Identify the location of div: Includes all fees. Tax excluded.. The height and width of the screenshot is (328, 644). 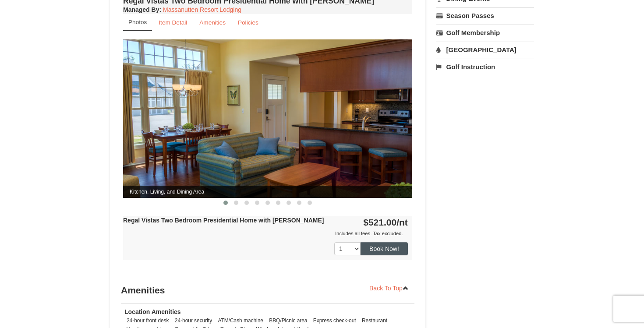
(265, 234).